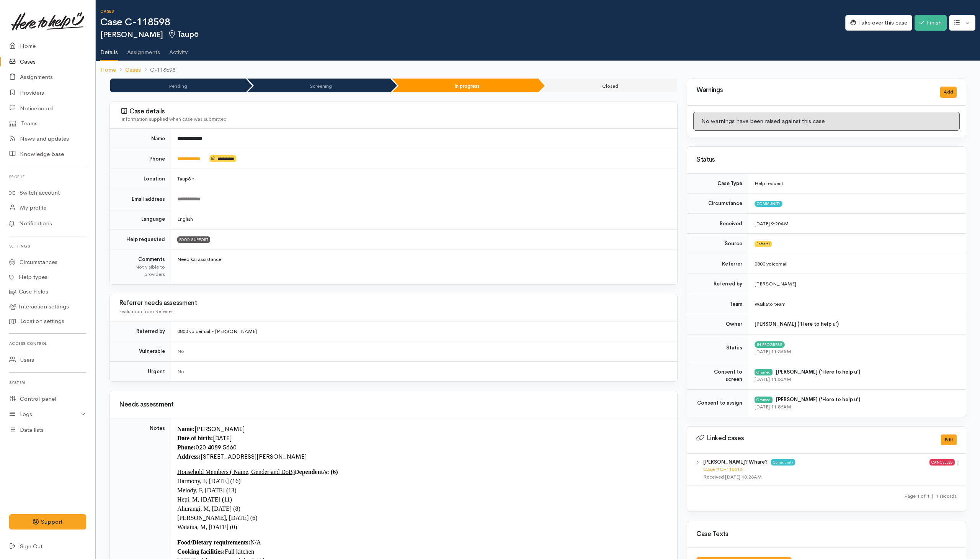 The height and width of the screenshot is (559, 980). Describe the element at coordinates (718, 223) in the screenshot. I see `td: Received` at that location.